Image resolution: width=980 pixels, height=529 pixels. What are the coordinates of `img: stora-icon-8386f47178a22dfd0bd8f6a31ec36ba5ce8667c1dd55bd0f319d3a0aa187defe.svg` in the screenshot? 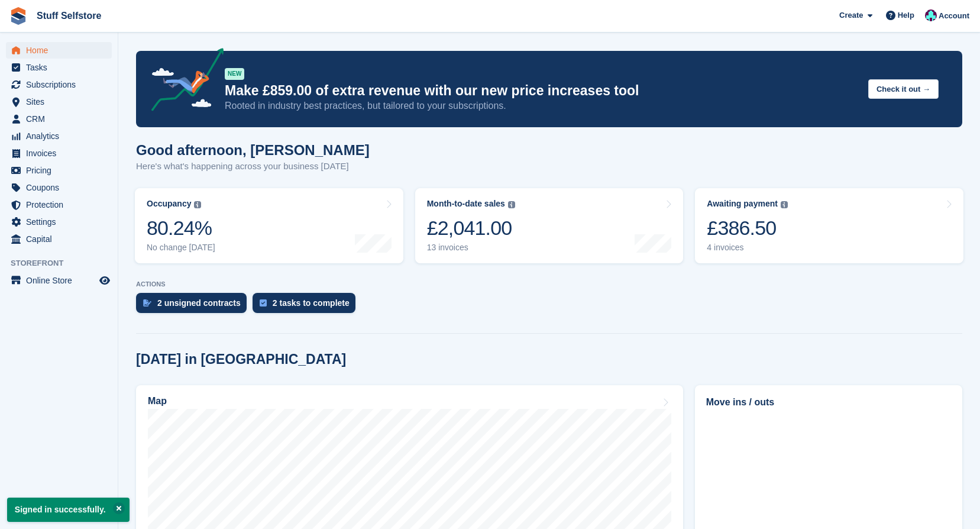 It's located at (19, 16).